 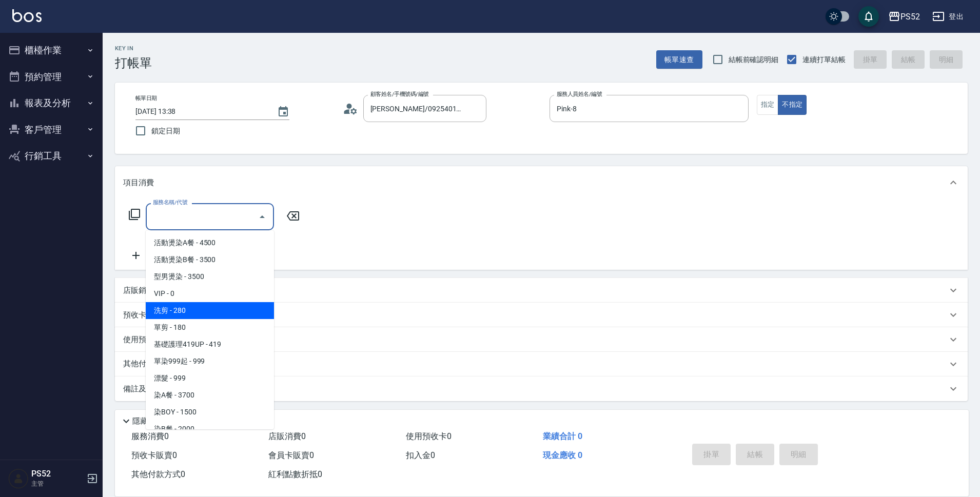 I want to click on span: 紅利點數折抵 0, so click(x=295, y=474).